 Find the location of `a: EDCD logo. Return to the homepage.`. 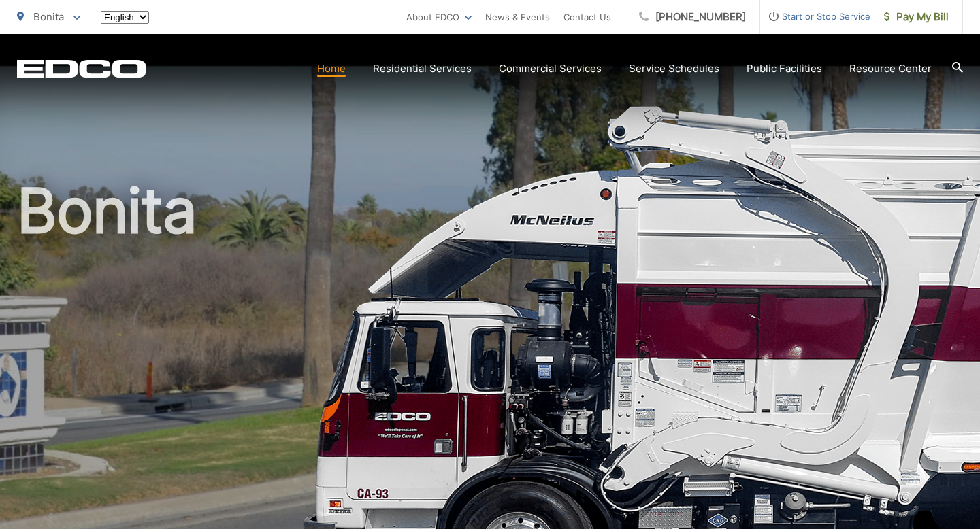

a: EDCD logo. Return to the homepage. is located at coordinates (82, 69).